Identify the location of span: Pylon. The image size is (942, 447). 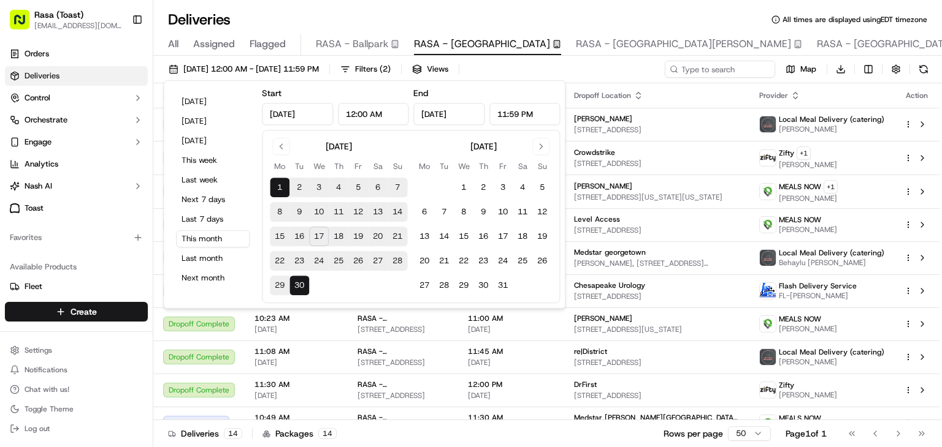
(135, 308).